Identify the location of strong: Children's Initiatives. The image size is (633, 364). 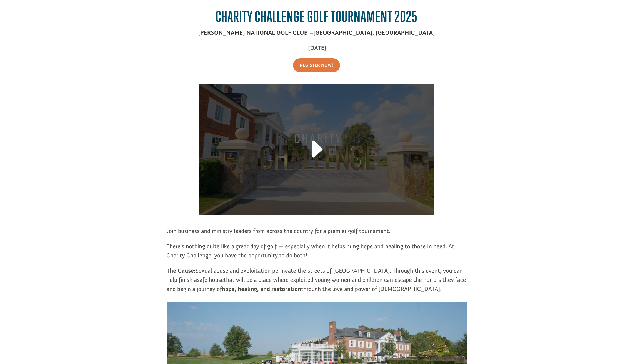
(29, 19).